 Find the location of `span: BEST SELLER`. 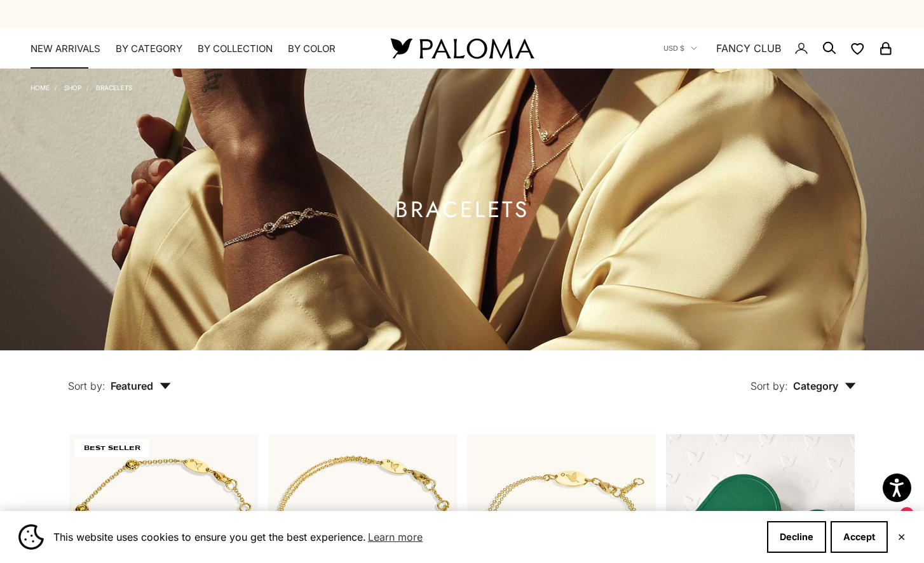

span: BEST SELLER is located at coordinates (112, 448).